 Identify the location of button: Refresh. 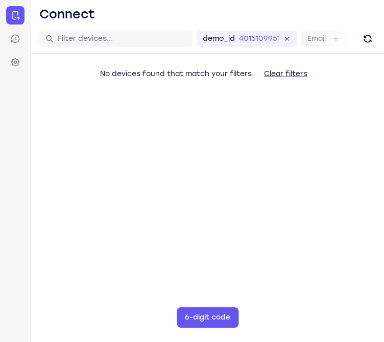
(368, 39).